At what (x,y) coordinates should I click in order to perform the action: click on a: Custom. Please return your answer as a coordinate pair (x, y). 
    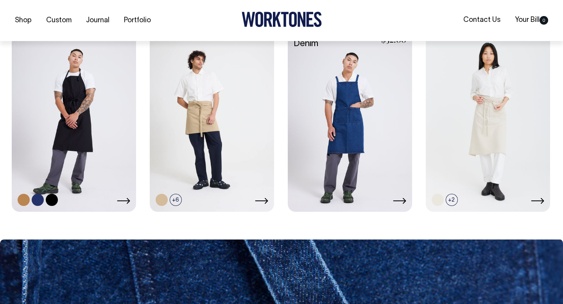
    Looking at the image, I should click on (59, 20).